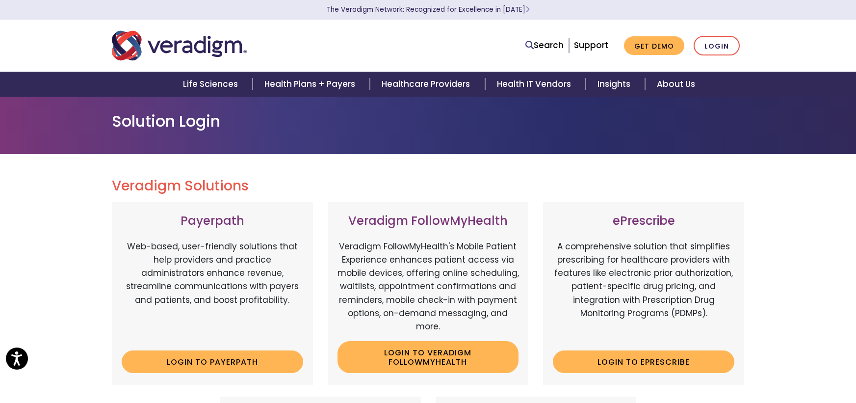 This screenshot has height=403, width=856. What do you see at coordinates (179, 46) in the screenshot?
I see `img: Veradigm logo` at bounding box center [179, 46].